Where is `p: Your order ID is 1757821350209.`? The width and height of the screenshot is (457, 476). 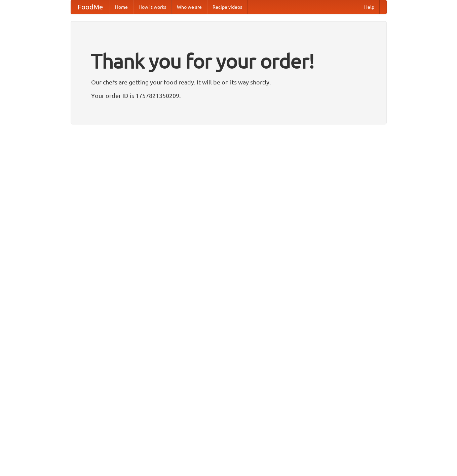 p: Your order ID is 1757821350209. is located at coordinates (229, 95).